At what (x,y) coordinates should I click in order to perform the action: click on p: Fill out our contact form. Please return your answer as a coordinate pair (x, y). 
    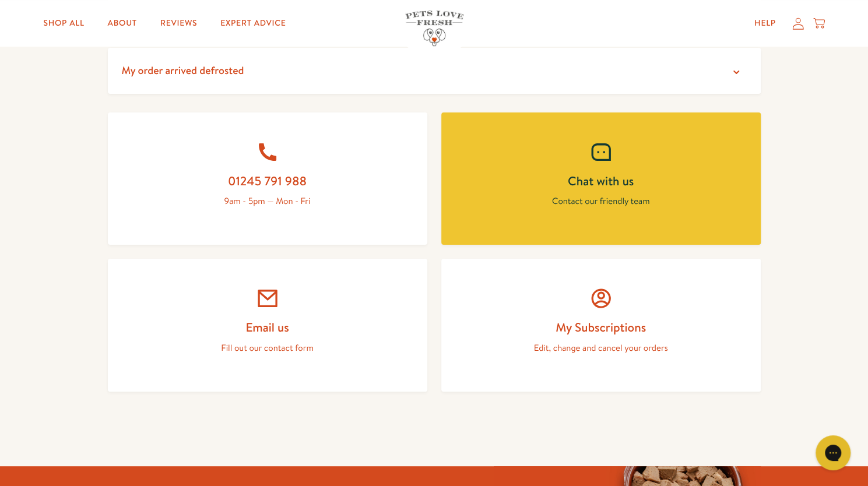
    Looking at the image, I should click on (267, 348).